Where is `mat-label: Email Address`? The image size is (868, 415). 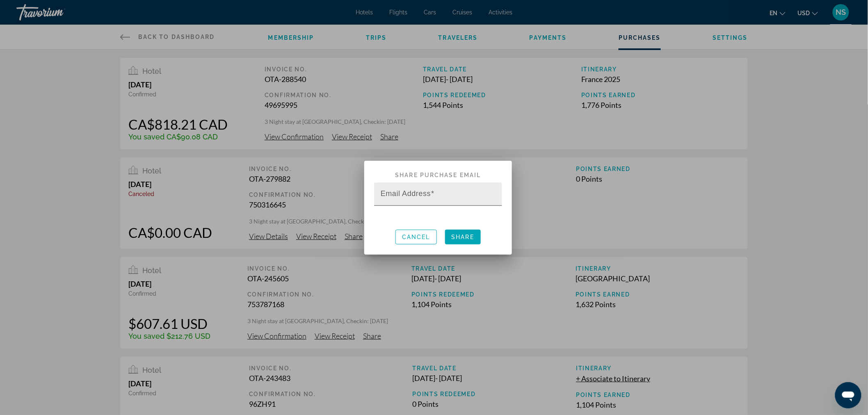 mat-label: Email Address is located at coordinates (405, 193).